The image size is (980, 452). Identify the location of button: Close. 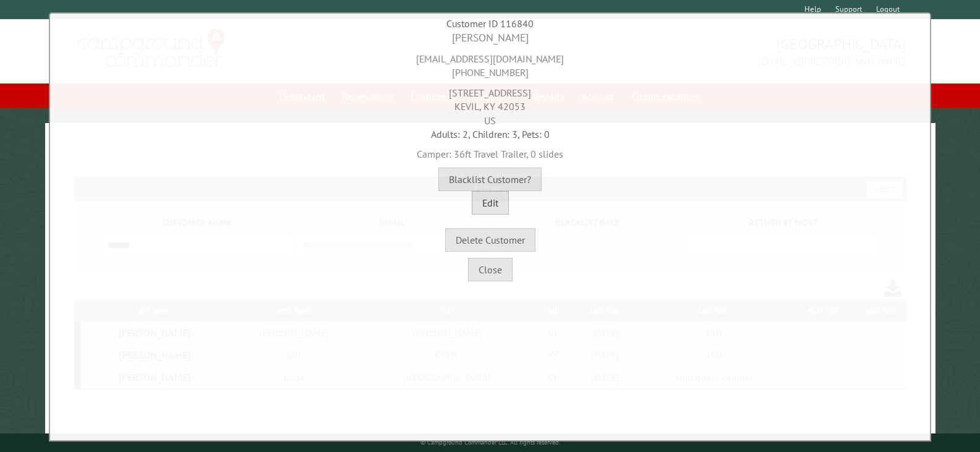
(491, 270).